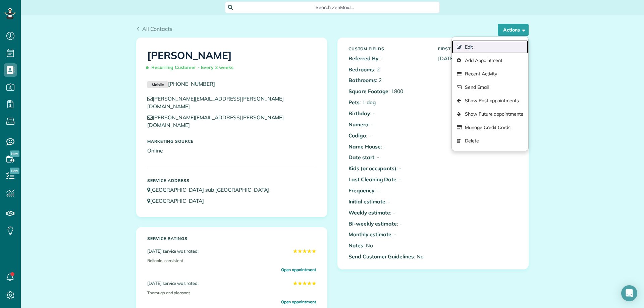  I want to click on b: Bedrooms, so click(361, 69).